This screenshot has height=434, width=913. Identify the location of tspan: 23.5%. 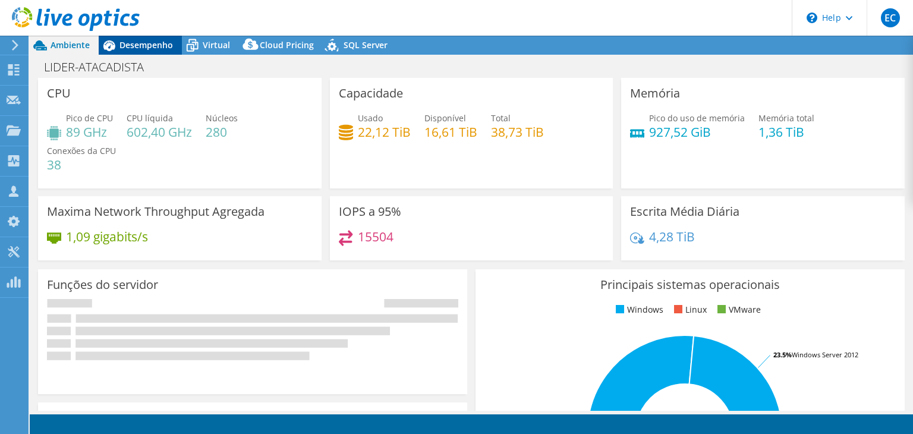
(782, 354).